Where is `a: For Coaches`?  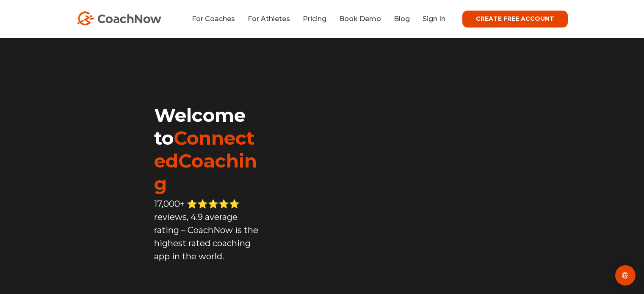 a: For Coaches is located at coordinates (213, 18).